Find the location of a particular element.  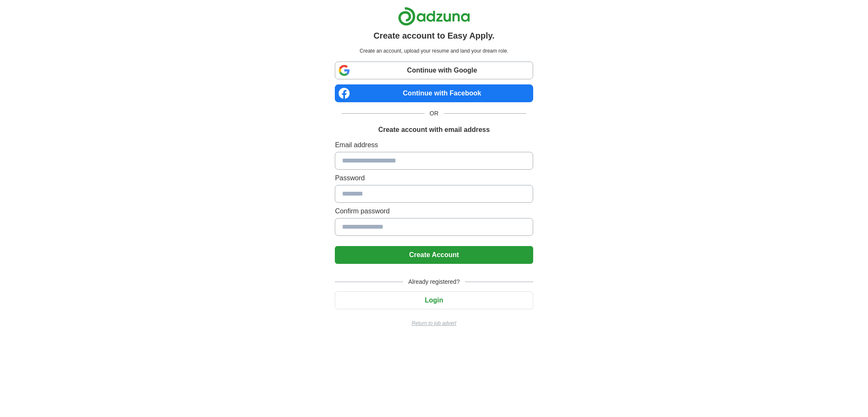

h1: Create account to Easy Apply. is located at coordinates (434, 36).